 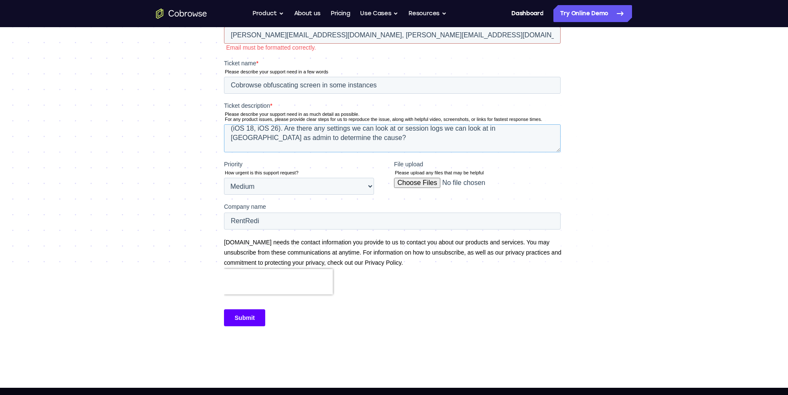 What do you see at coordinates (268, 14) in the screenshot?
I see `button: Product` at bounding box center [268, 14].